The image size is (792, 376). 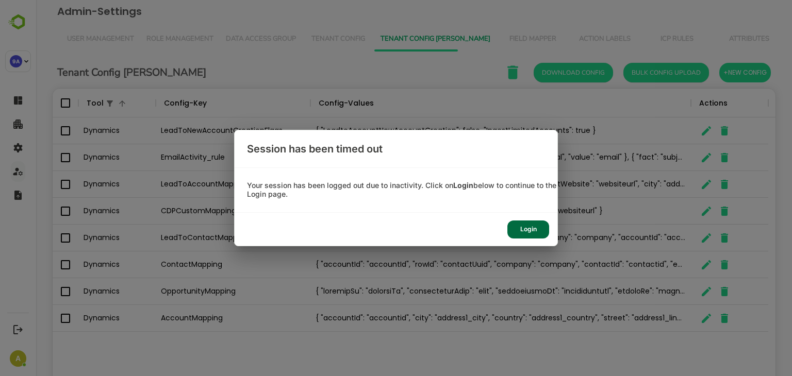 I want to click on div: LeadToContactMapping, so click(x=197, y=238).